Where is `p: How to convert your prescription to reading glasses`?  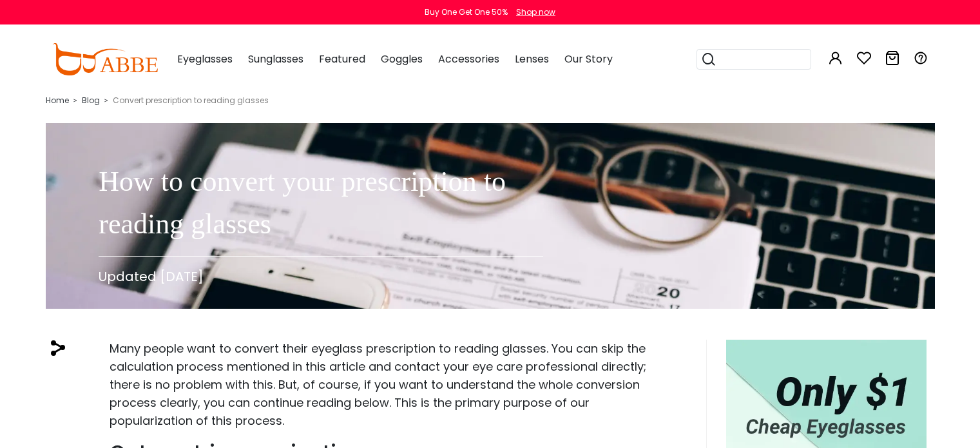
p: How to convert your prescription to reading glasses is located at coordinates (321, 203).